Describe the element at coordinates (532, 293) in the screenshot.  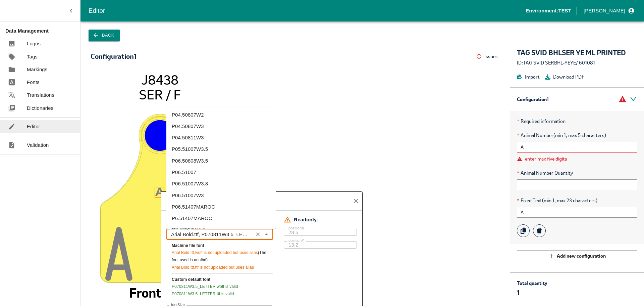
I see `p: 1` at that location.